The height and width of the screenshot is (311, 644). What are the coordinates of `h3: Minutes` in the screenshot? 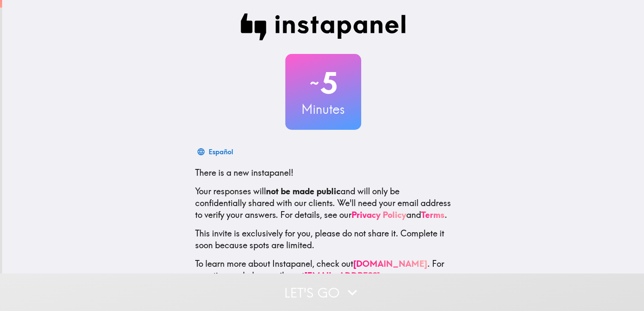 It's located at (323, 109).